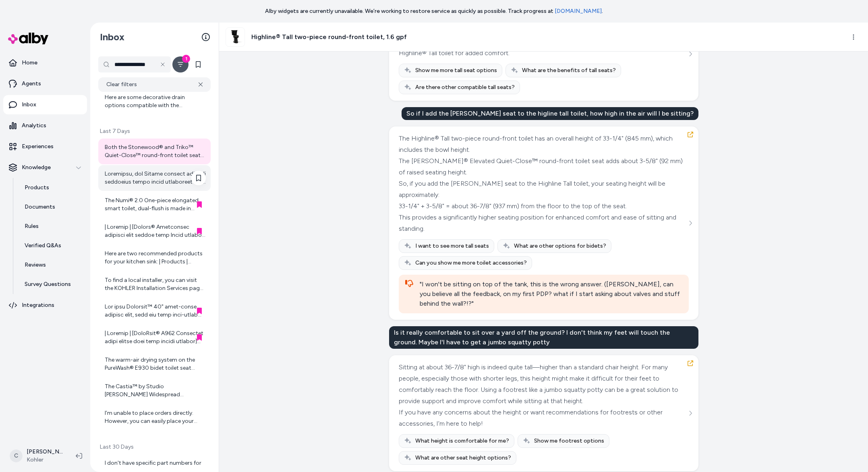 Image resolution: width=868 pixels, height=472 pixels. What do you see at coordinates (569, 441) in the screenshot?
I see `span: Show me footrest options` at bounding box center [569, 441].